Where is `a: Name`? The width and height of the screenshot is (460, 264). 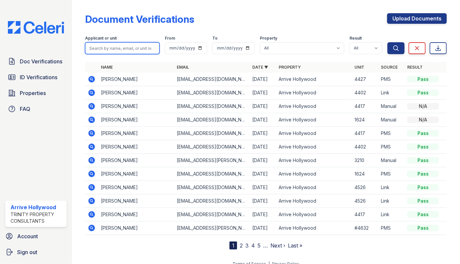
a: Name is located at coordinates (107, 67).